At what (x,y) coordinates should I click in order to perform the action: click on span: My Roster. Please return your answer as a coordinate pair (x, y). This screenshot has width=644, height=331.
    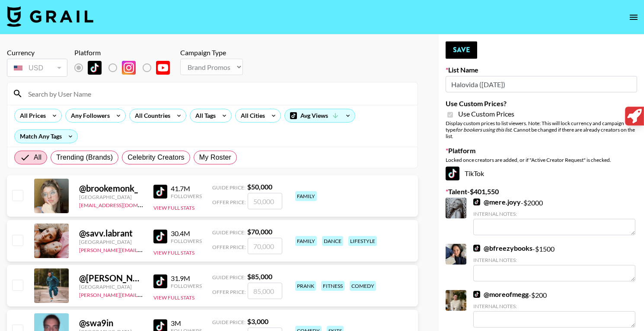
    Looking at the image, I should click on (215, 157).